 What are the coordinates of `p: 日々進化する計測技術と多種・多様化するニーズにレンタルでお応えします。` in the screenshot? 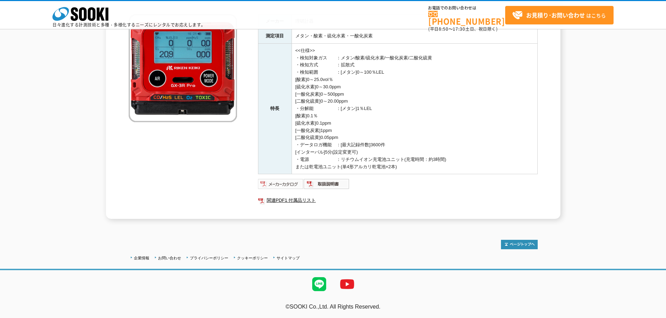 It's located at (129, 25).